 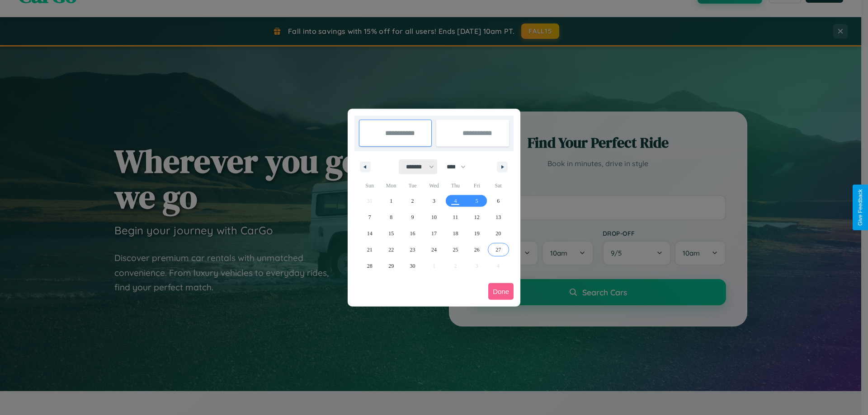 I want to click on button: 19, so click(x=476, y=234).